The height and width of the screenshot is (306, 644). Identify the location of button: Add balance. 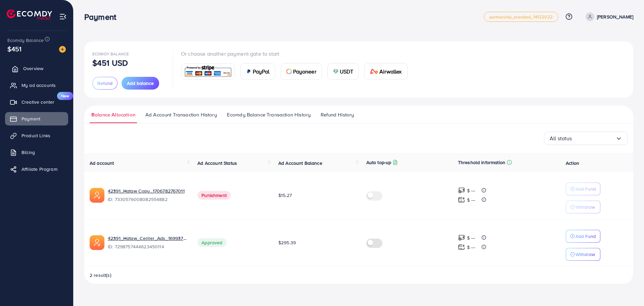
(140, 83).